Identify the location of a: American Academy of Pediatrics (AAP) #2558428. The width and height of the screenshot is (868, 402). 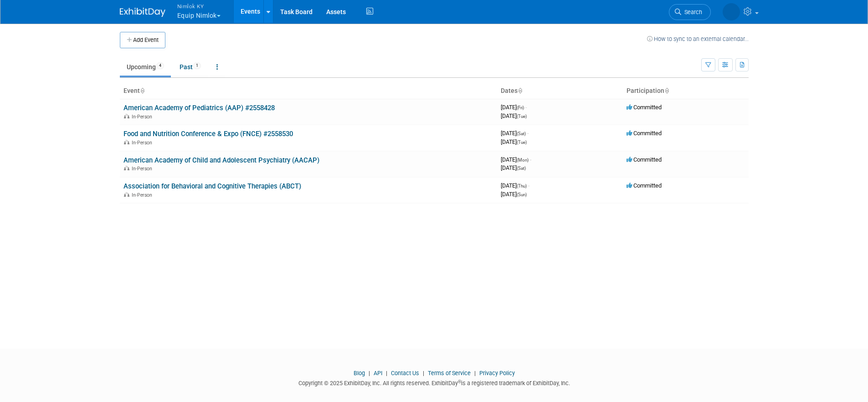
(199, 108).